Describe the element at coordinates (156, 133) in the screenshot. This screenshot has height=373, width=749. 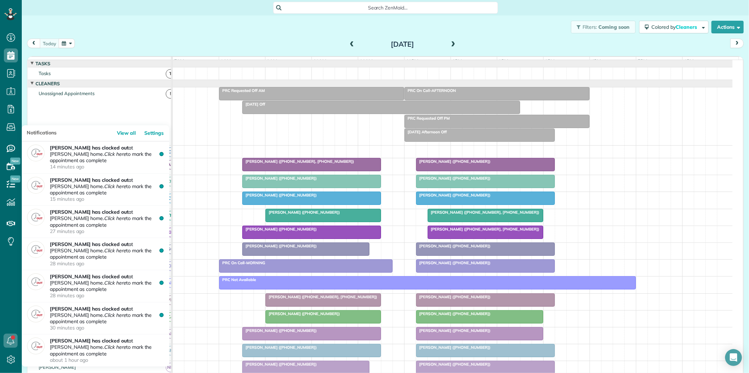
I see `a: Settings` at that location.